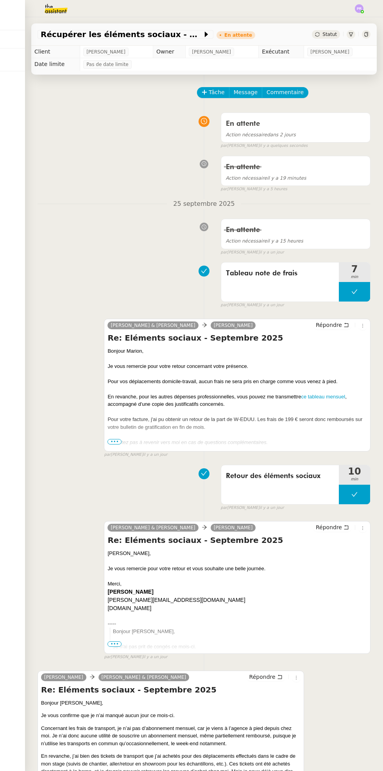 Image resolution: width=383 pixels, height=771 pixels. I want to click on span: il y a quelques secondes, so click(283, 146).